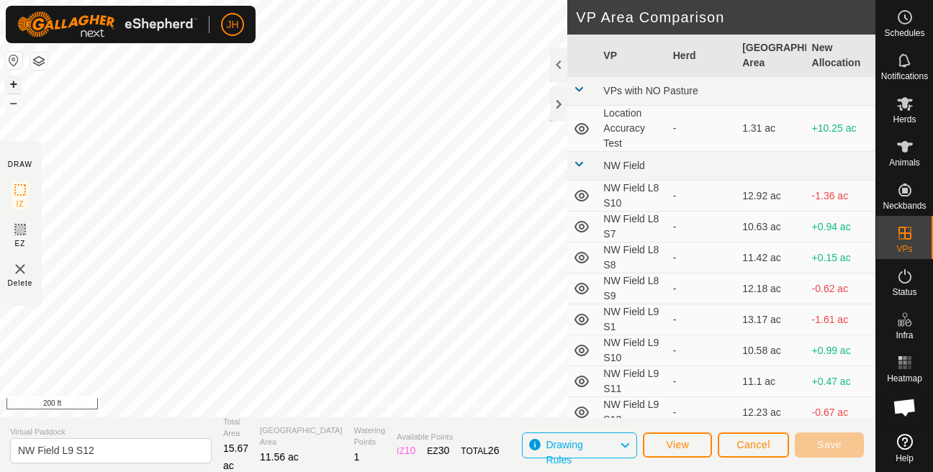 This screenshot has width=933, height=472. What do you see at coordinates (904, 163) in the screenshot?
I see `span: Animals` at bounding box center [904, 163].